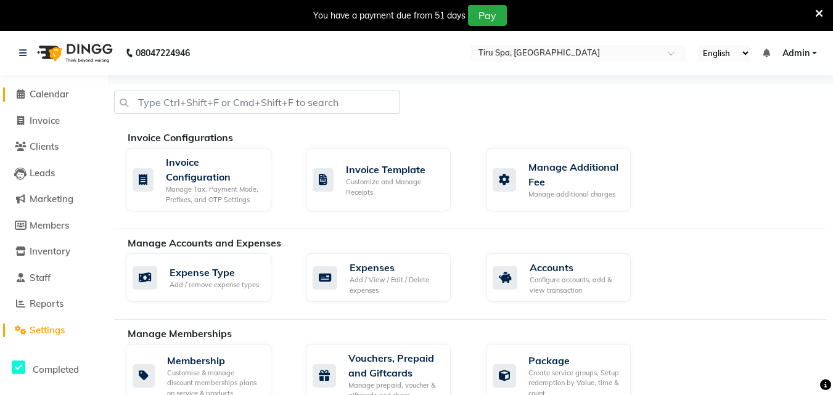 This screenshot has height=395, width=833. I want to click on span: Completed, so click(55, 369).